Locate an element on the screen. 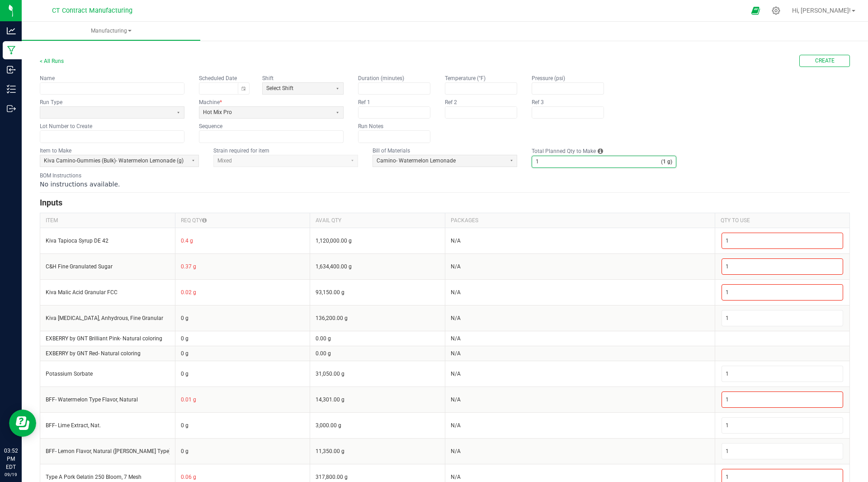  th: PACKAGES is located at coordinates (580, 220).